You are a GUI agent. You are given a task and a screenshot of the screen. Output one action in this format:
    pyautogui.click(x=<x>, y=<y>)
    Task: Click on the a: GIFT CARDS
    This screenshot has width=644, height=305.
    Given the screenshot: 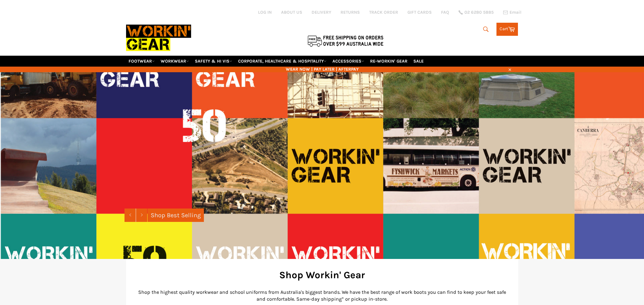 What is the action you would take?
    pyautogui.click(x=420, y=12)
    